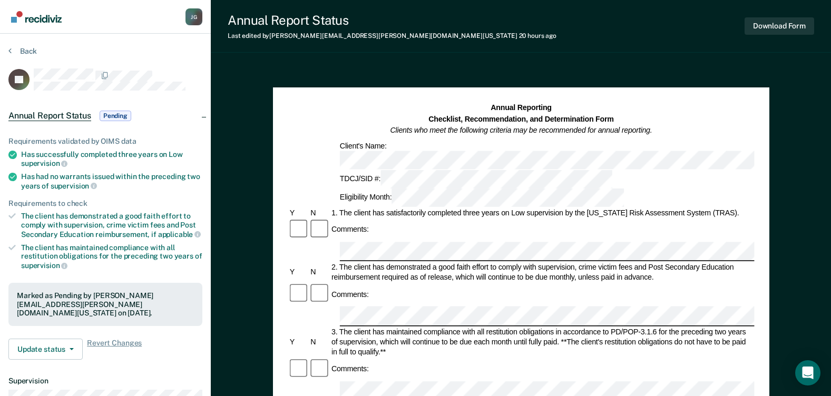 This screenshot has width=831, height=396. I want to click on span: 20 hours ago, so click(538, 36).